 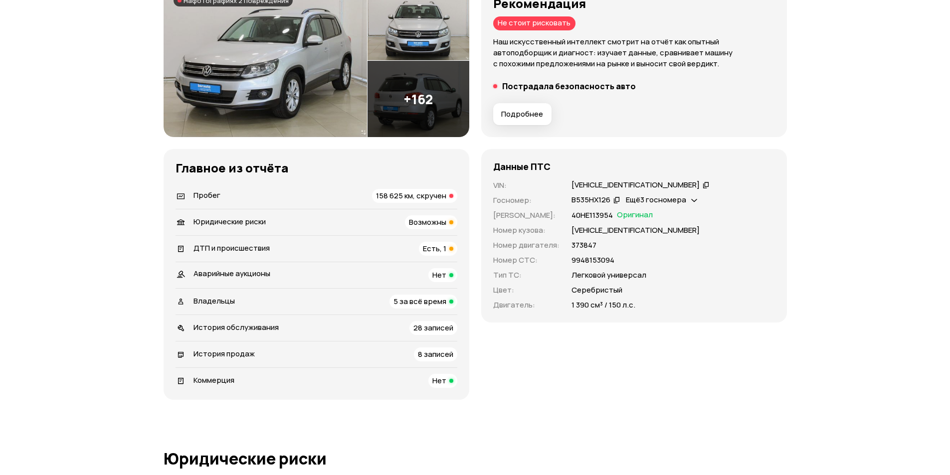 What do you see at coordinates (522, 167) in the screenshot?
I see `h4: Данные ПТС` at bounding box center [522, 167].